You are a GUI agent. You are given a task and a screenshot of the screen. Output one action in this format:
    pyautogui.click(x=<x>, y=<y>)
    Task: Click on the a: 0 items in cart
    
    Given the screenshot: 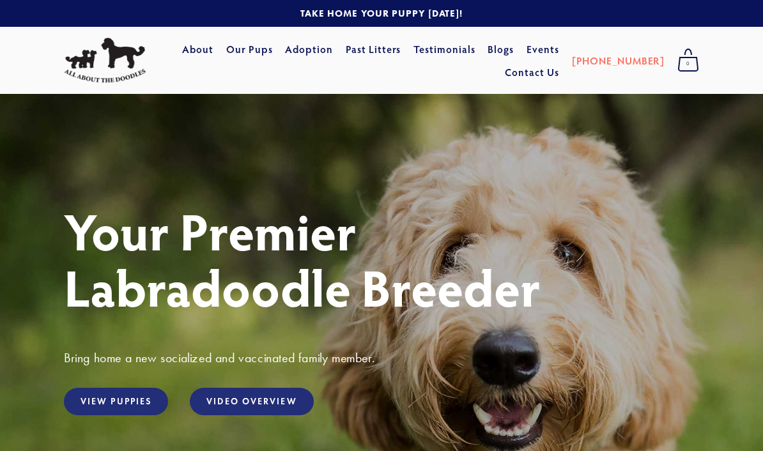 What is the action you would take?
    pyautogui.click(x=688, y=61)
    